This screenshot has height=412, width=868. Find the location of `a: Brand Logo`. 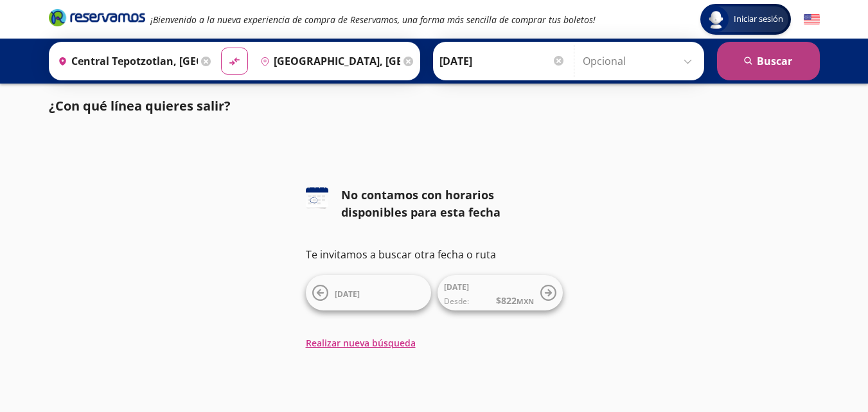

a: Brand Logo is located at coordinates (97, 19).